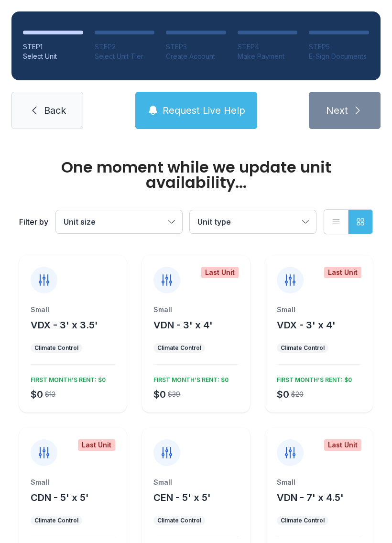 This screenshot has height=543, width=392. Describe the element at coordinates (268, 47) in the screenshot. I see `div: STEP 4` at that location.